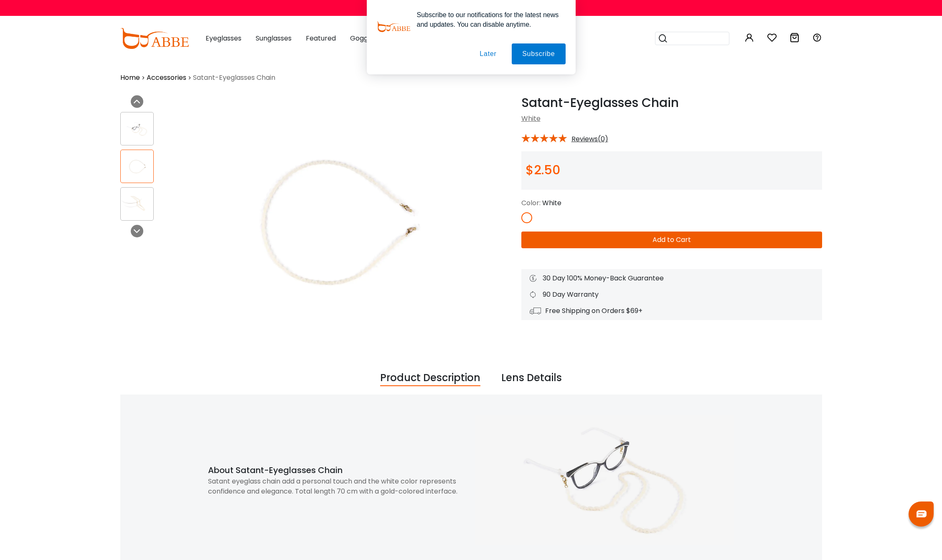 The height and width of the screenshot is (560, 942). What do you see at coordinates (672, 278) in the screenshot?
I see `div: 30 Day 100% Money-Back Guarantee` at bounding box center [672, 278].